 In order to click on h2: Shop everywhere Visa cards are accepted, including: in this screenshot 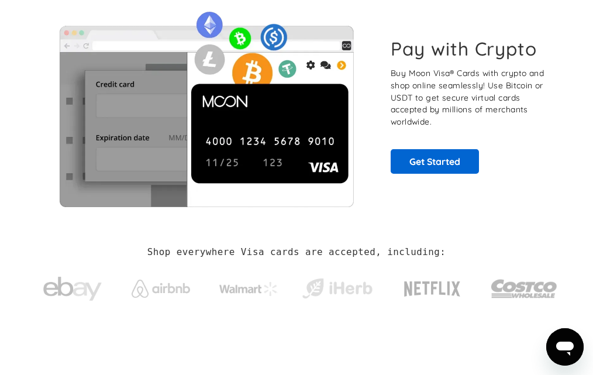, I will do `click(296, 251)`.